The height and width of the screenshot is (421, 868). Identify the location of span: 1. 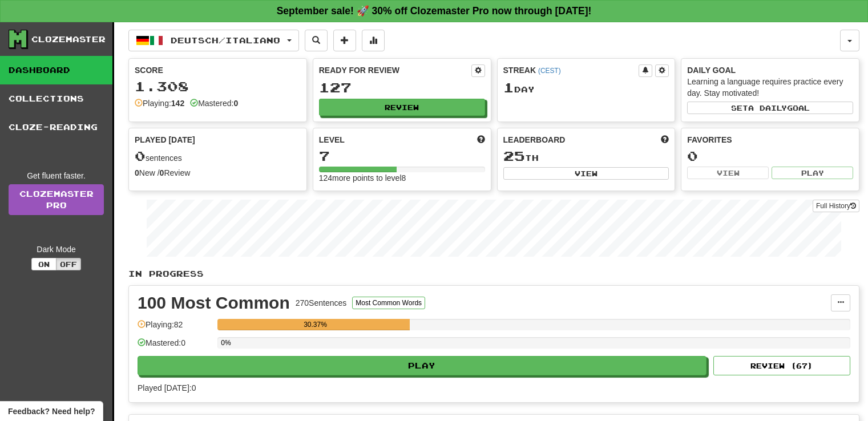
(508, 87).